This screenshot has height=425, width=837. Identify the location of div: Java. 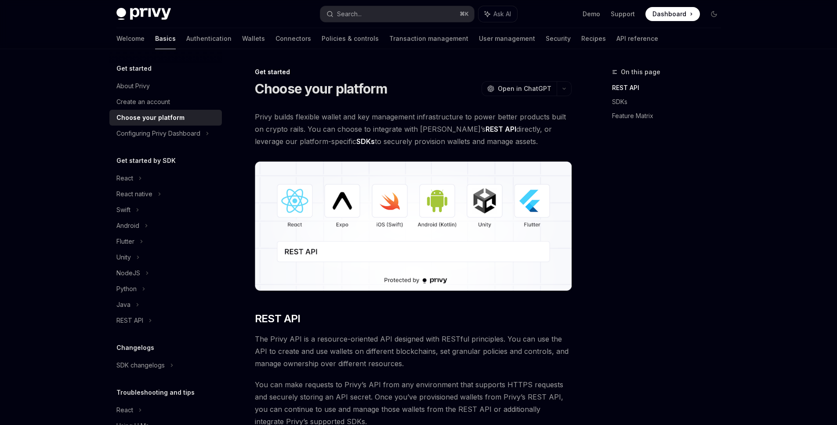
(123, 305).